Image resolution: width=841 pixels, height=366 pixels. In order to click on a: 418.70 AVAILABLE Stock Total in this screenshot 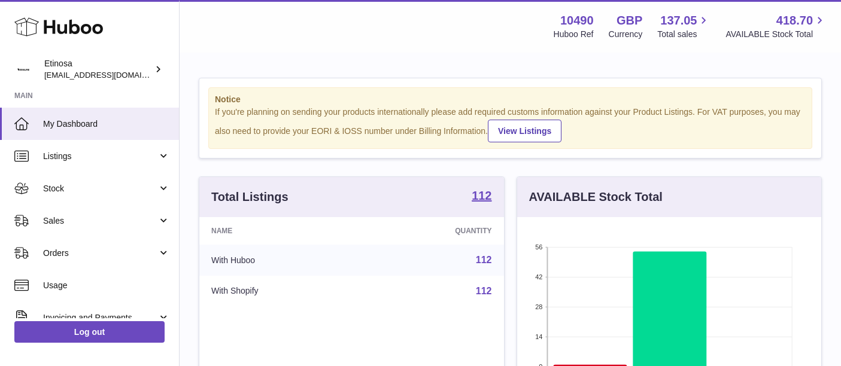, I will do `click(776, 26)`.